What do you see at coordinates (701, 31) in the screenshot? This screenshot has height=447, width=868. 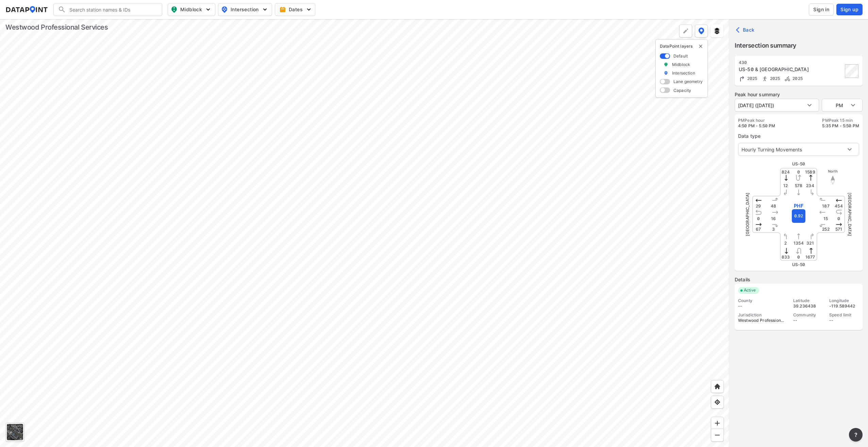 I see `img: data-point-layers.37681fc9.svg` at bounding box center [701, 31].